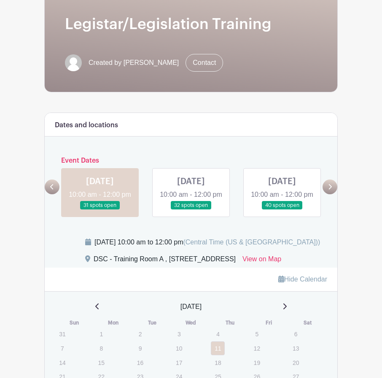 The width and height of the screenshot is (382, 378). Describe the element at coordinates (179, 348) in the screenshot. I see `p: 10` at that location.